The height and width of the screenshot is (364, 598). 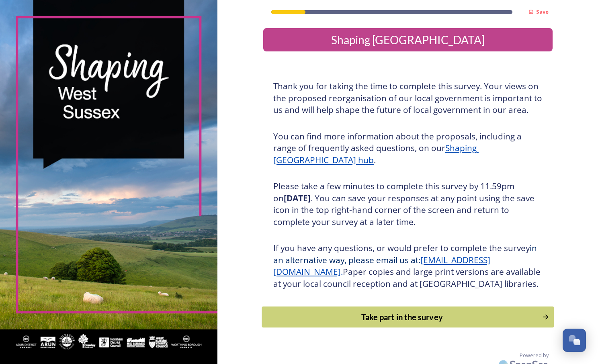 What do you see at coordinates (406, 254) in the screenshot?
I see `span: in an alternative way, please email us at:` at bounding box center [406, 254].